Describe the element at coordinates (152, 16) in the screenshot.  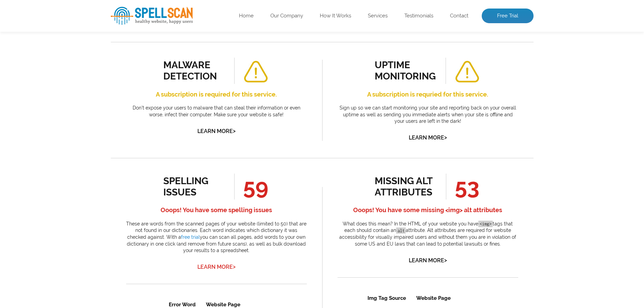
I see `img: spellScan` at that location.